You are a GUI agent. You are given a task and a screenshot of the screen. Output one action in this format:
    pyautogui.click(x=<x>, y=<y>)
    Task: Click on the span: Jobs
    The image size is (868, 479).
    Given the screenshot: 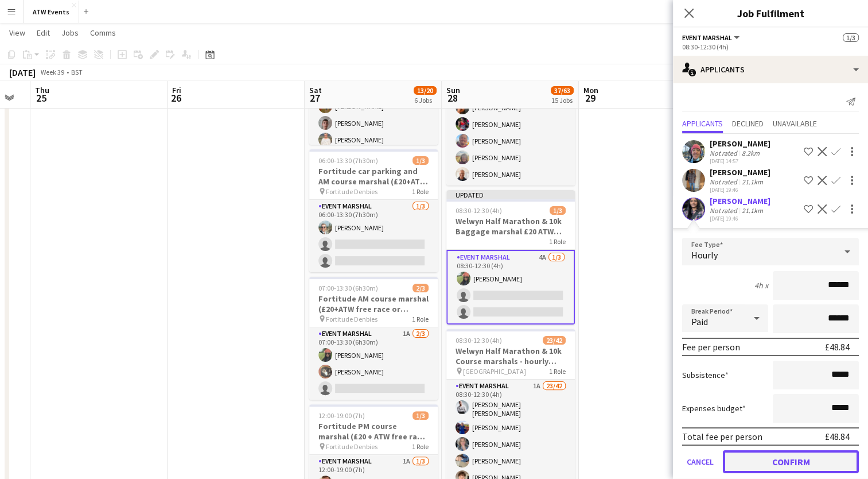 What is the action you would take?
    pyautogui.click(x=70, y=33)
    